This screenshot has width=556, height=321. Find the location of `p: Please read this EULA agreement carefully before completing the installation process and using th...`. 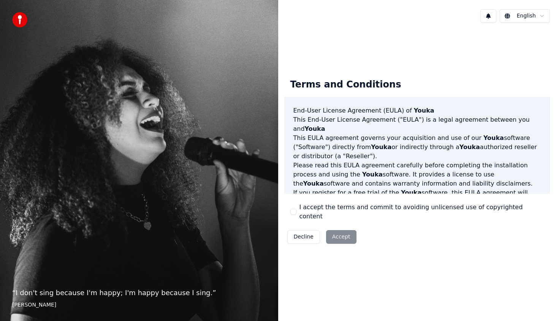

p: Please read this EULA agreement carefully before completing the installation process and using th... is located at coordinates (417, 174).